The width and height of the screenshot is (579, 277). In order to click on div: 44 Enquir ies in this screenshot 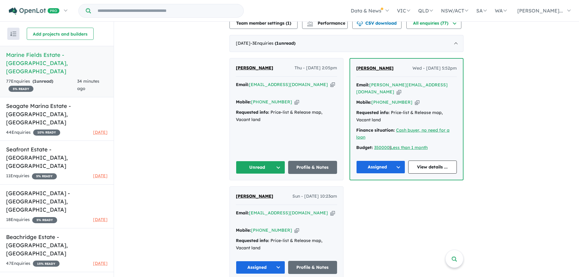, I will do `click(33, 133)`.